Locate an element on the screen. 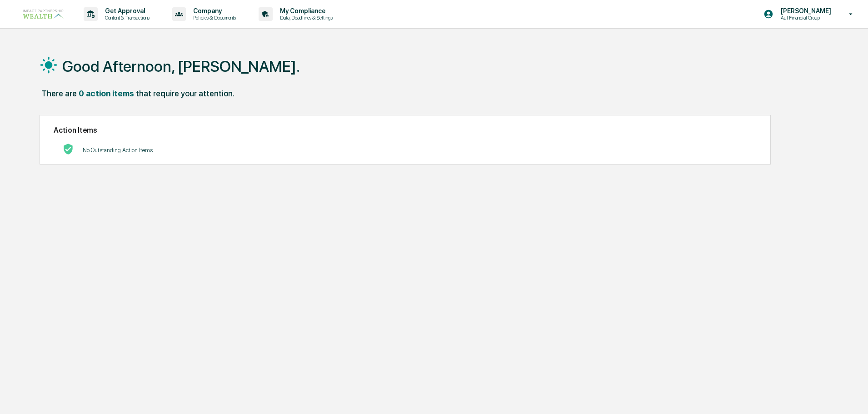 This screenshot has height=414, width=868. p: Content & Transactions is located at coordinates (126, 18).